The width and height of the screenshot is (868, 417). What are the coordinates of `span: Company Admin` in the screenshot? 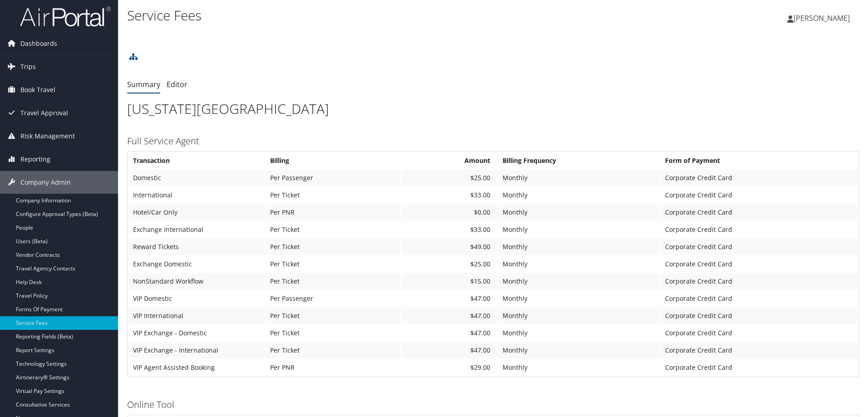 It's located at (45, 182).